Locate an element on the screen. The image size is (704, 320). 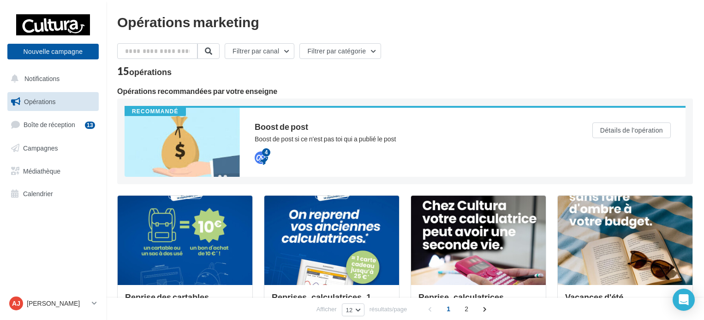
button: 12 is located at coordinates (353, 310).